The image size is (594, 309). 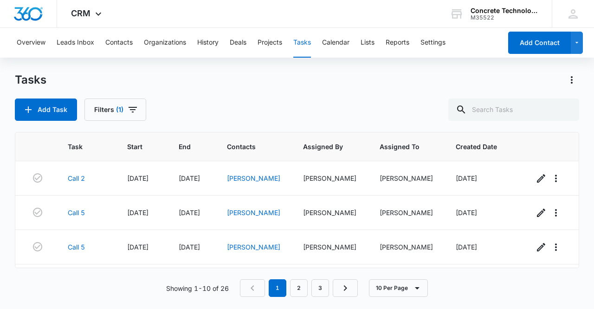 I want to click on span: Start, so click(x=135, y=146).